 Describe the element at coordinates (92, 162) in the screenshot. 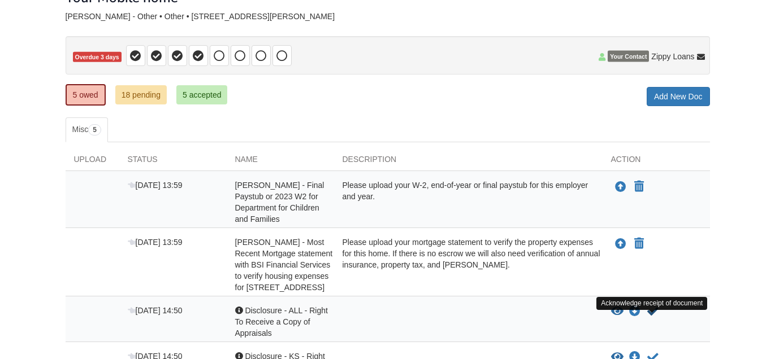

I see `div: Upload` at that location.